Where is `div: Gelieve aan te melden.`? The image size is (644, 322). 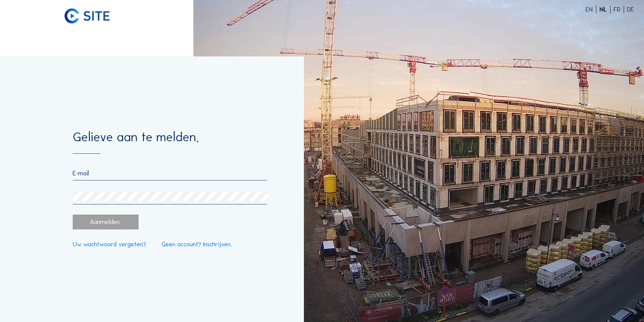 div: Gelieve aan te melden. is located at coordinates (170, 143).